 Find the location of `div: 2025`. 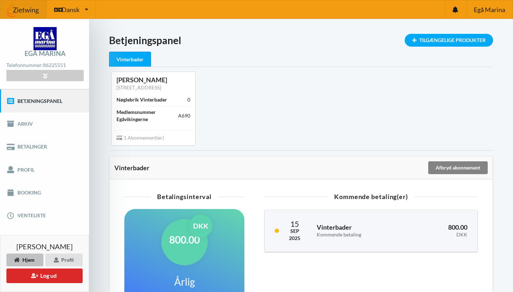

div: 2025 is located at coordinates (294, 238).